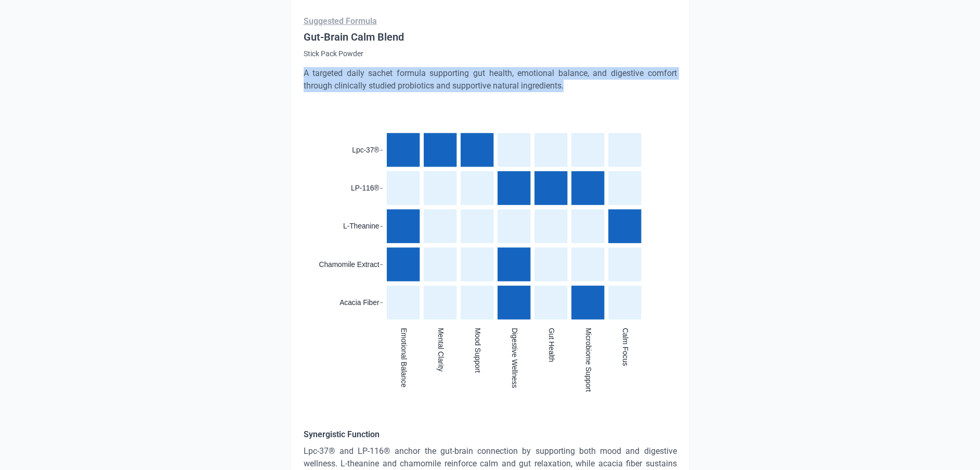 The image size is (980, 470). I want to click on text: Mental Clarity, so click(440, 350).